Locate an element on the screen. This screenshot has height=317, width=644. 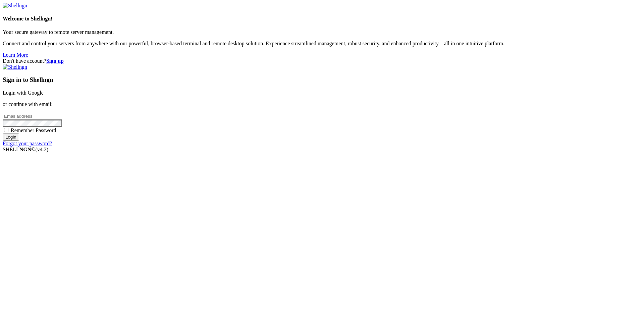
p: or continue with email: is located at coordinates (322, 104).